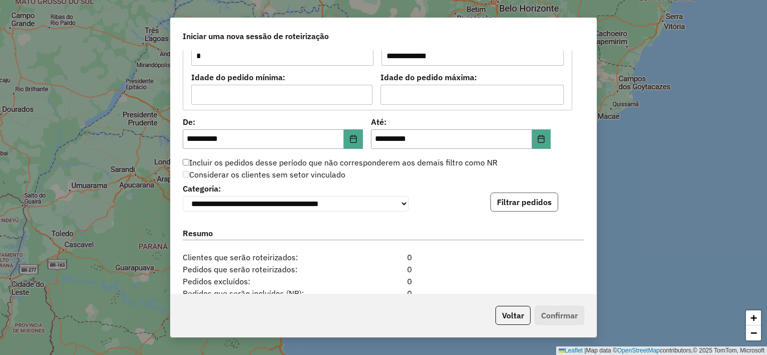  I want to click on input: Considerar os clientes sem setor vinculado, so click(186, 174).